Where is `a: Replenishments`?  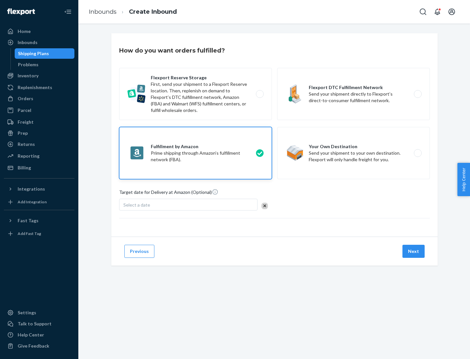 a: Replenishments is located at coordinates (39, 88).